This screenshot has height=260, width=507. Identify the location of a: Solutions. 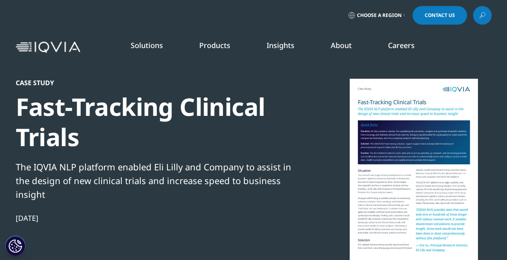
(147, 45).